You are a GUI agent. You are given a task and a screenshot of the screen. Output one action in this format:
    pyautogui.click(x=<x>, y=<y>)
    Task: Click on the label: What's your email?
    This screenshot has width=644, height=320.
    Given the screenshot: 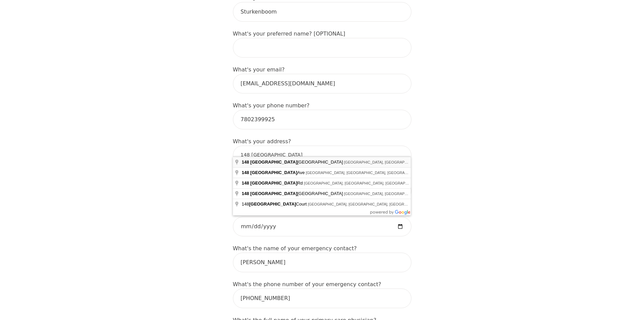 What is the action you would take?
    pyautogui.click(x=259, y=70)
    